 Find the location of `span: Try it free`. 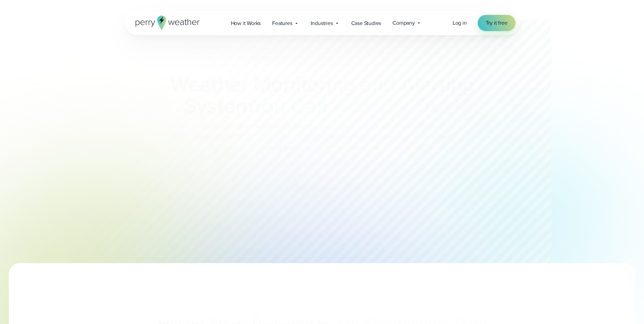

span: Try it free is located at coordinates (497, 23).